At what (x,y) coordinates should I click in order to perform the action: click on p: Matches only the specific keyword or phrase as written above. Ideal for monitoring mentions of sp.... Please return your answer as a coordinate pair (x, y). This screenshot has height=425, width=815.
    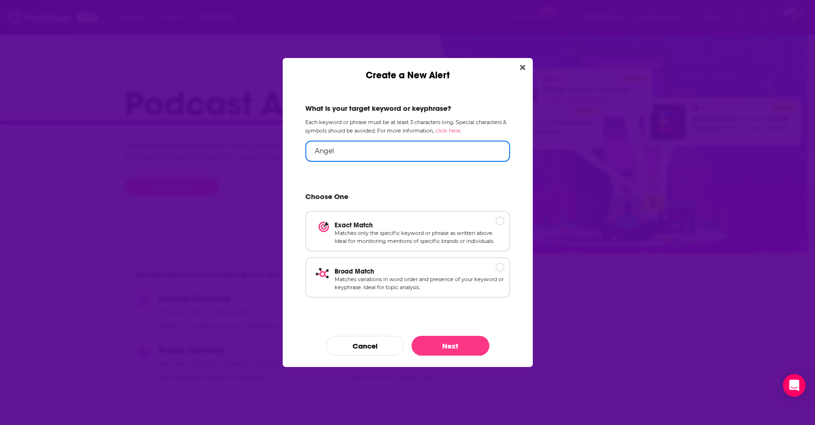
    Looking at the image, I should click on (420, 237).